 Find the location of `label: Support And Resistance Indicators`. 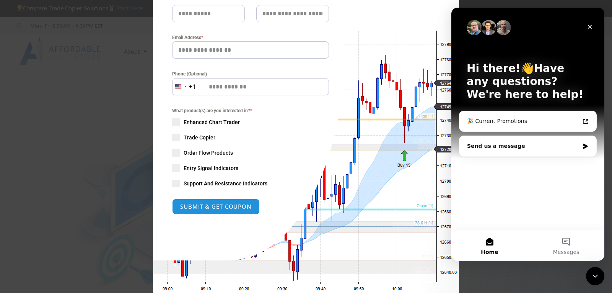

label: Support And Resistance Indicators is located at coordinates (251, 183).